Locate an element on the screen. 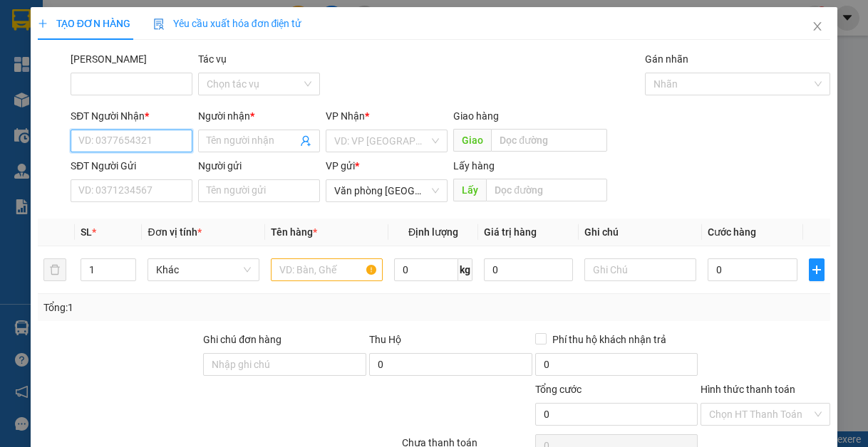 The image size is (868, 447). span: Giao is located at coordinates (472, 140).